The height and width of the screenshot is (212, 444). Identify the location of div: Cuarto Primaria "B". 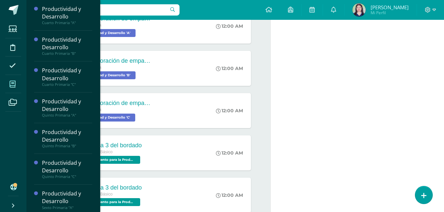
(67, 54).